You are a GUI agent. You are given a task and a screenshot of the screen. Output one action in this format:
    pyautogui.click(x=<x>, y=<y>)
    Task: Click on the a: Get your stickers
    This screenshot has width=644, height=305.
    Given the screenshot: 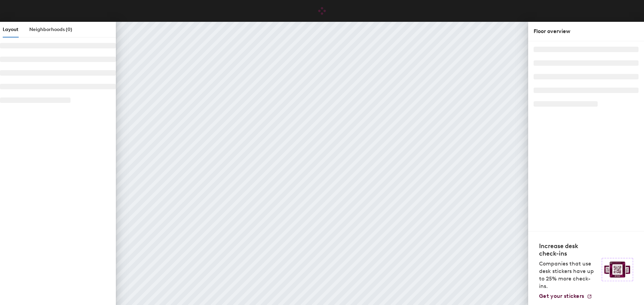 What is the action you would take?
    pyautogui.click(x=566, y=296)
    